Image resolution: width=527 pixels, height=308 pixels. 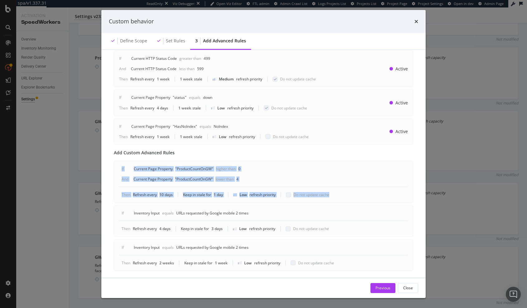 I want to click on div: Previous, so click(x=383, y=288).